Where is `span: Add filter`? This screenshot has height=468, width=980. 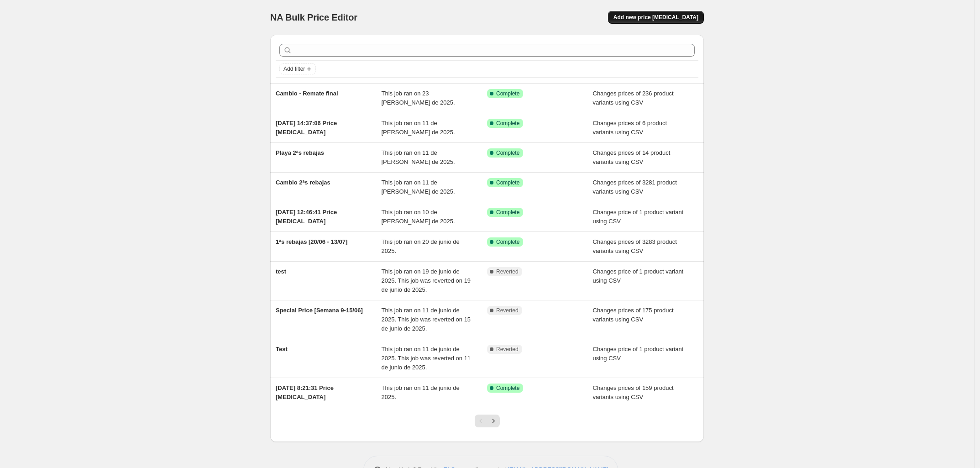
span: Add filter is located at coordinates (294, 69).